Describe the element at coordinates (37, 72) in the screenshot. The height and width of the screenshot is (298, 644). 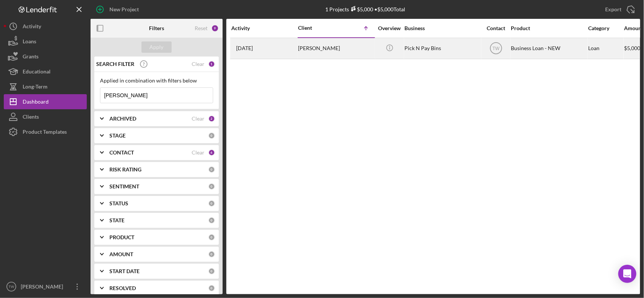
I see `div: Educational` at that location.